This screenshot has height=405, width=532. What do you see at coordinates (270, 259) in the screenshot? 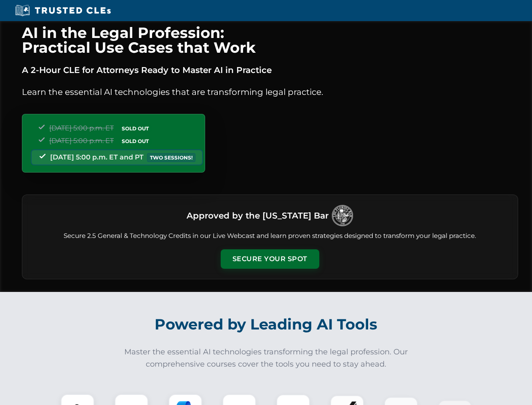
I see `button: Secure Your Spot` at bounding box center [270, 259].